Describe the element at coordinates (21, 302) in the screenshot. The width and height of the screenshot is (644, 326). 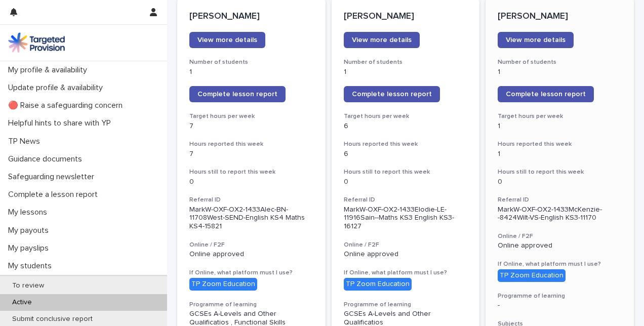
I see `p: Active` at that location.